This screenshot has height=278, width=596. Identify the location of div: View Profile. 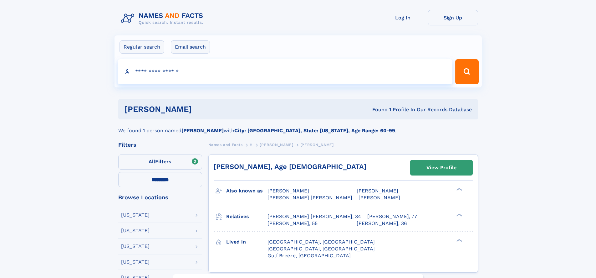
(442, 167).